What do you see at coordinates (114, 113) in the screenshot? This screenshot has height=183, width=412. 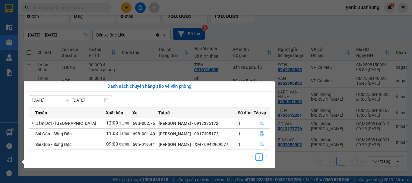 I see `span: Xuất bến` at bounding box center [114, 113].